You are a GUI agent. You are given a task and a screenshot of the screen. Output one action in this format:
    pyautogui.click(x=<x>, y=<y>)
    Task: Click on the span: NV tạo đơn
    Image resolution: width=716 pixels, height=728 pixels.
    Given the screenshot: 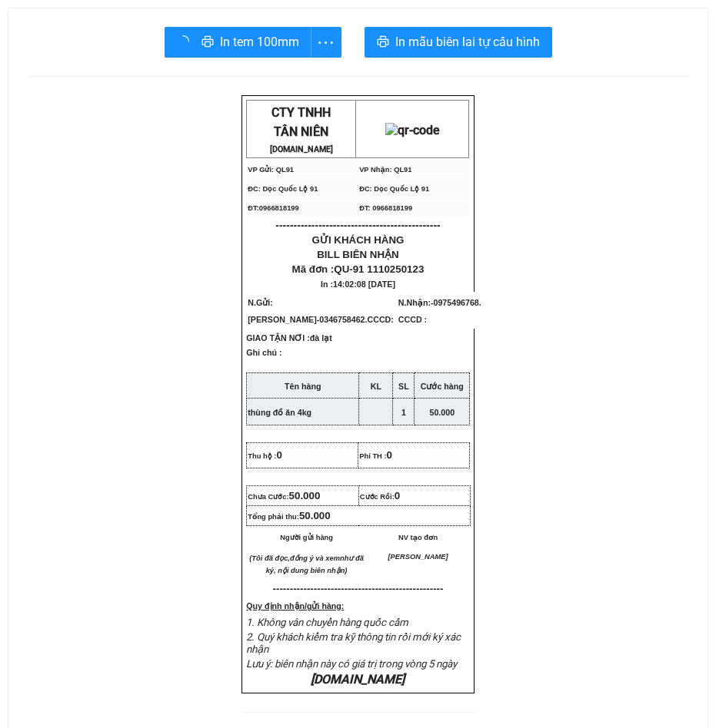 What is the action you would take?
    pyautogui.click(x=418, y=538)
    